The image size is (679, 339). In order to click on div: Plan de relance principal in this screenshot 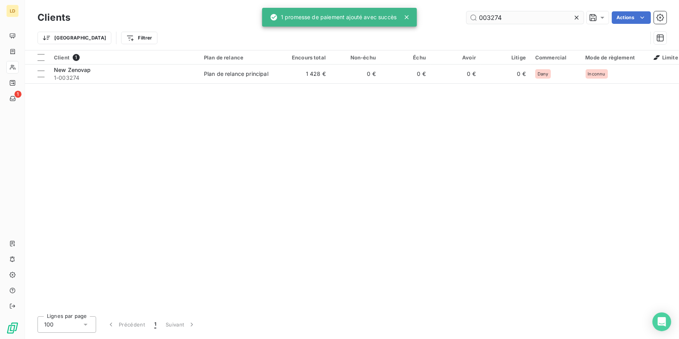, I will do `click(236, 74)`.